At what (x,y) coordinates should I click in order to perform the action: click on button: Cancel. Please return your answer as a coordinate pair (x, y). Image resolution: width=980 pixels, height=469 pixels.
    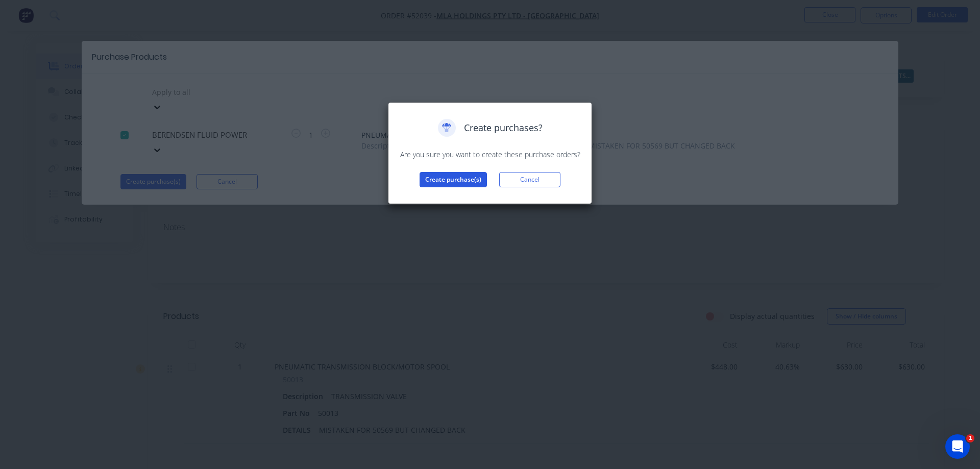
    Looking at the image, I should click on (530, 179).